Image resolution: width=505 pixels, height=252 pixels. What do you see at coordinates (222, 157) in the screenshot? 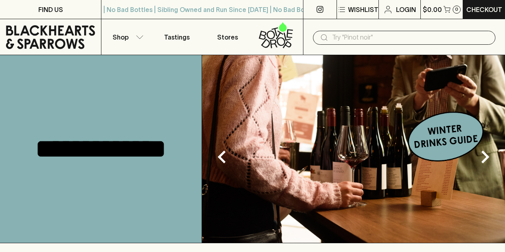
I see `button: Previous` at bounding box center [222, 157].